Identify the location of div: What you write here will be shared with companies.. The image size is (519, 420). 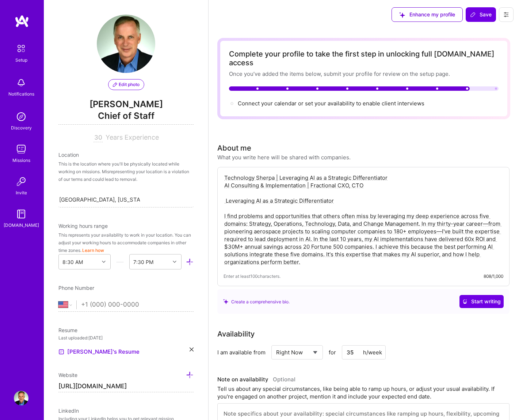
(284, 157).